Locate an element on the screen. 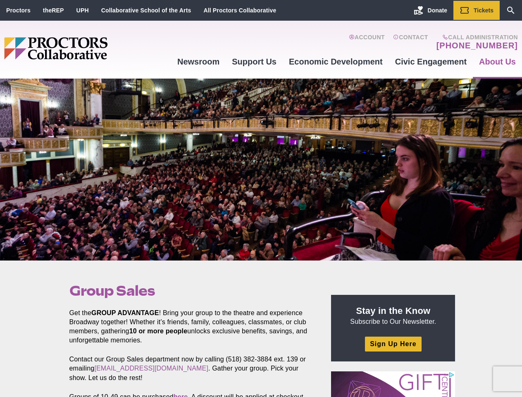 The image size is (522, 397). span: Tickets is located at coordinates (483, 10).